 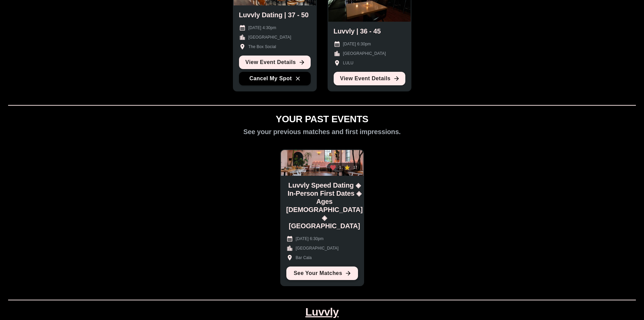 What do you see at coordinates (275, 78) in the screenshot?
I see `button: Cancel My Spot` at bounding box center [275, 78].